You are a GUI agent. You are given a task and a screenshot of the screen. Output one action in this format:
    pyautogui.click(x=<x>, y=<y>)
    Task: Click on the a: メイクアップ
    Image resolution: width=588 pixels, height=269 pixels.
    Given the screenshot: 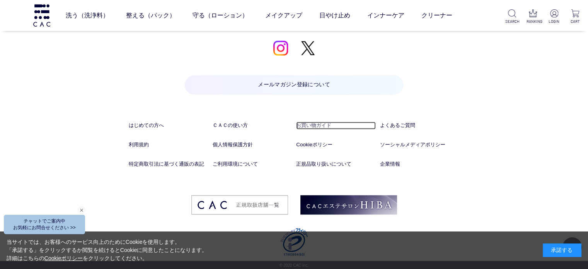 What is the action you would take?
    pyautogui.click(x=284, y=15)
    